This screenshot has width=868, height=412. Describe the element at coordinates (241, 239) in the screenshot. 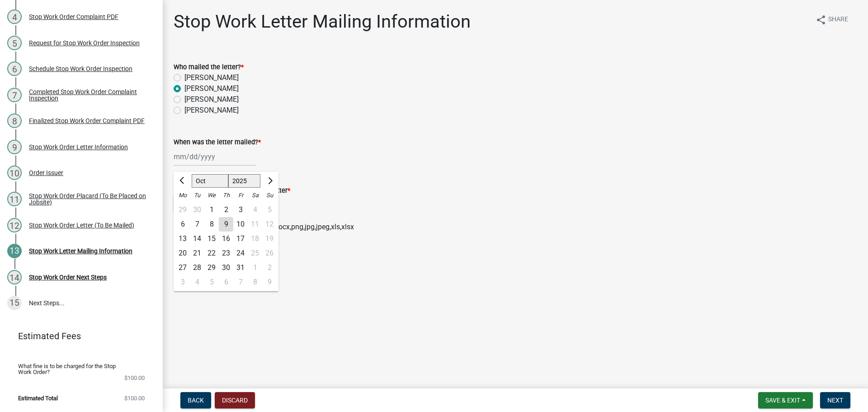

I see `div: Friday, October 17, 2025` at that location.